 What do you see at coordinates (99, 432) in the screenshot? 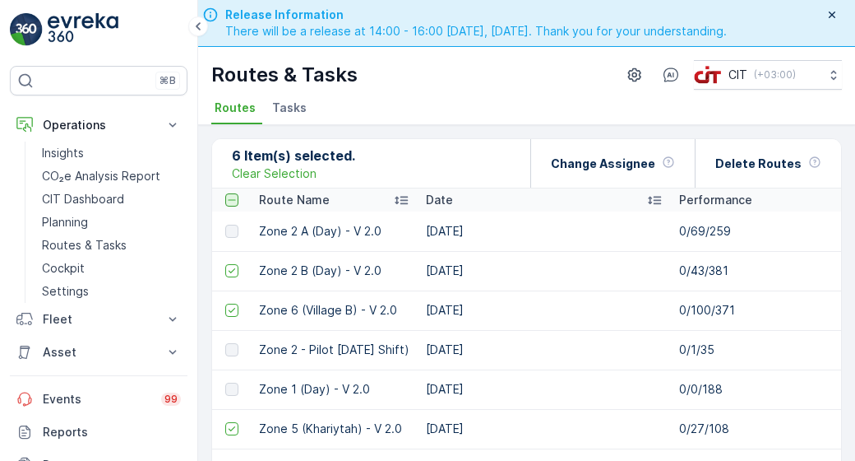
I see `a: Reports` at bounding box center [99, 432].